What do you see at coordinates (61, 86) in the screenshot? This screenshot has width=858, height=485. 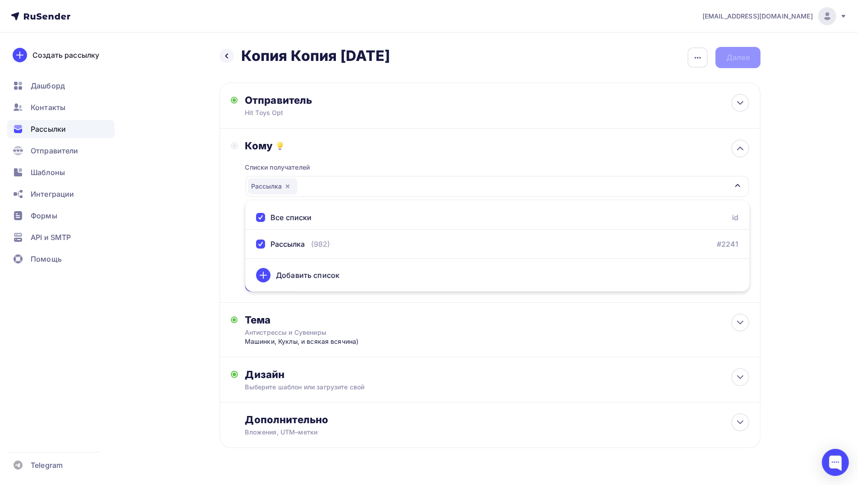 I see `a: Дашборд` at bounding box center [61, 86].